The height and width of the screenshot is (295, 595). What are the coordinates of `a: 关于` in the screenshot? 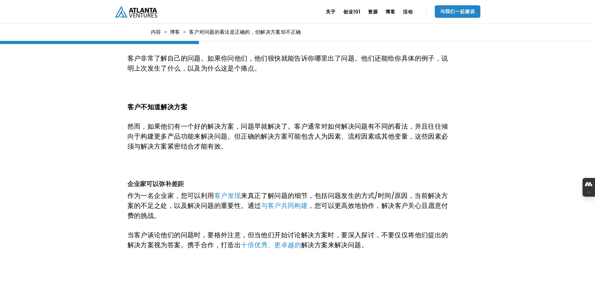 It's located at (331, 12).